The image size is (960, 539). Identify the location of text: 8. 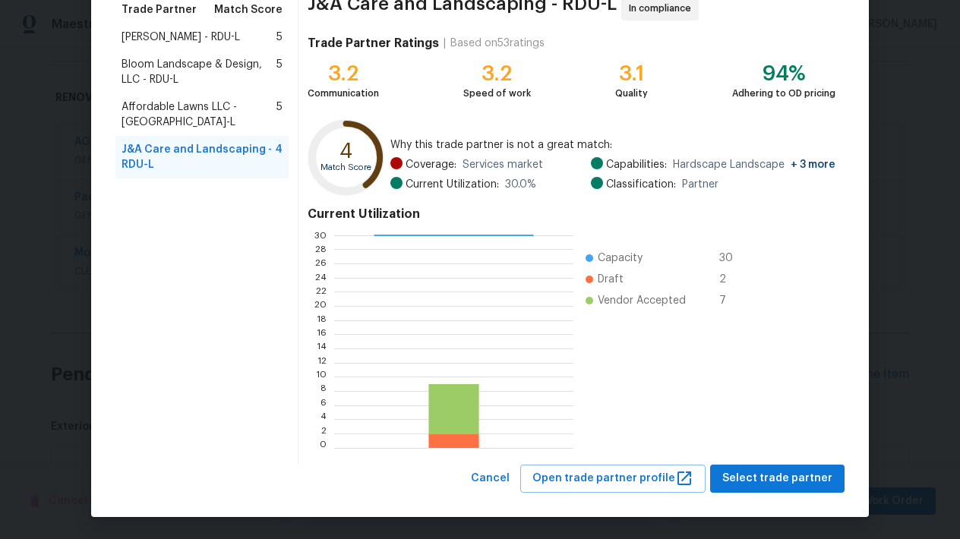
(323, 391).